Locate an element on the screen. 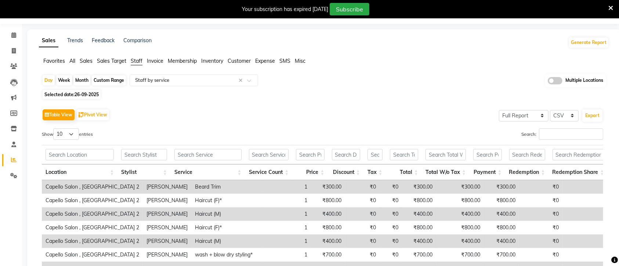 This screenshot has height=266, width=619. input: Search Total is located at coordinates (404, 155).